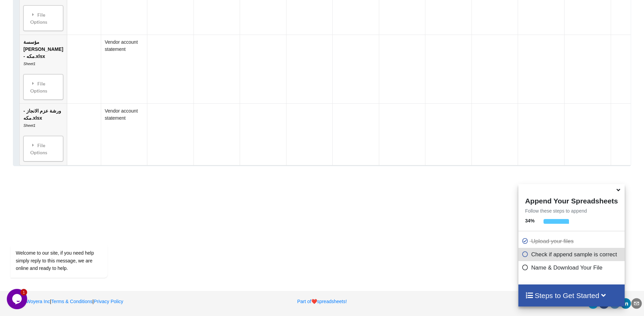 The image size is (644, 316). Describe the element at coordinates (593, 303) in the screenshot. I see `div: twitter` at that location.